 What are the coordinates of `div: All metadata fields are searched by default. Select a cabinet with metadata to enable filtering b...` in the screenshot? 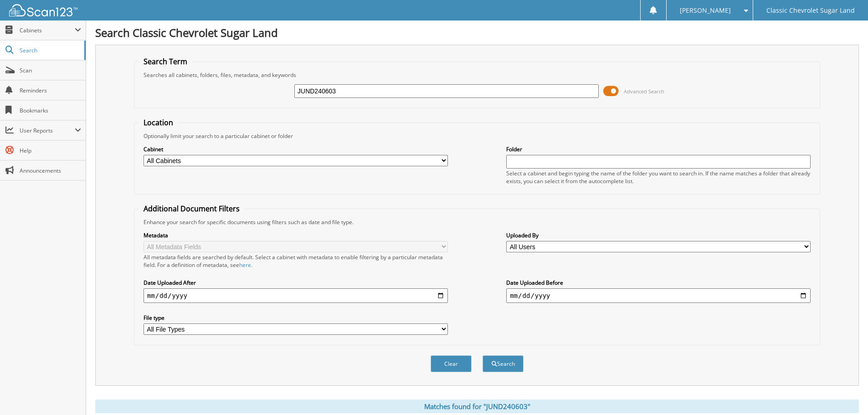 It's located at (295, 261).